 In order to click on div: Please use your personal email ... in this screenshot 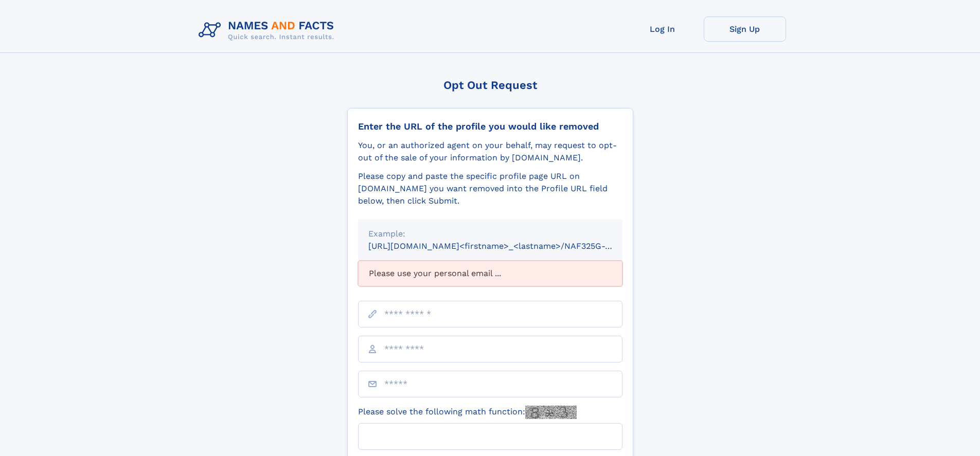, I will do `click(490, 274)`.